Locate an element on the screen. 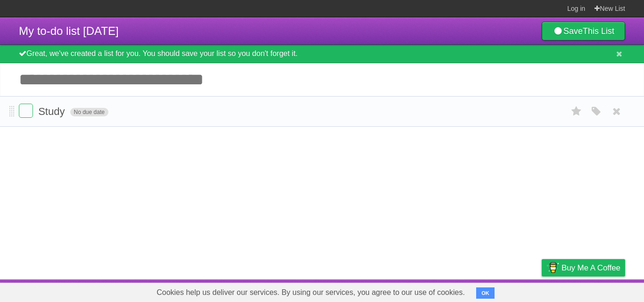  b: This List is located at coordinates (598, 31).